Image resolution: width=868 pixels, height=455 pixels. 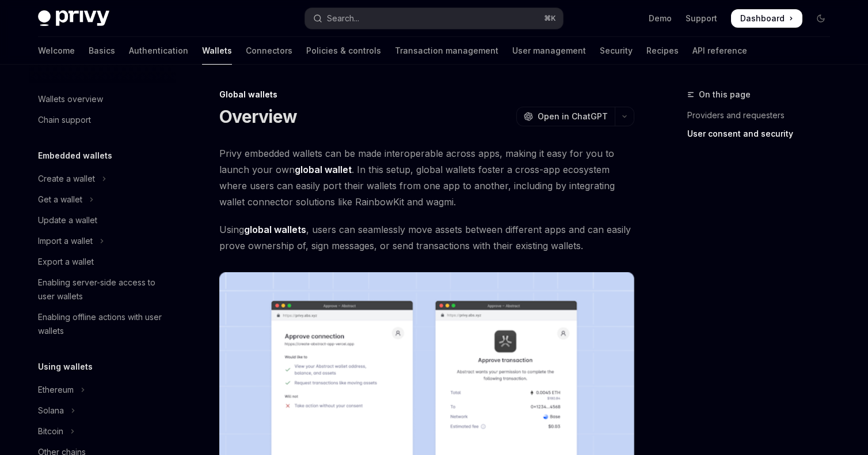 I want to click on strong: global wallets, so click(x=275, y=229).